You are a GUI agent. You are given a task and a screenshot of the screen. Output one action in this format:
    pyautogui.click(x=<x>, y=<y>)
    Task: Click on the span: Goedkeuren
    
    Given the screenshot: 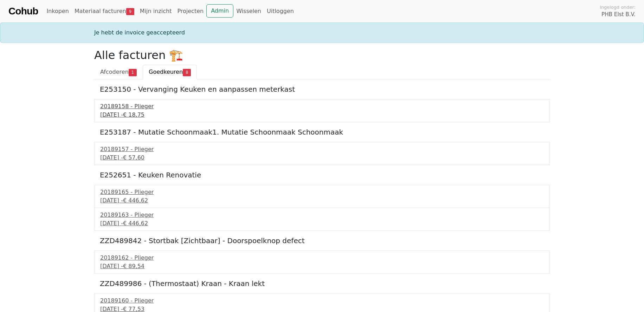 What is the action you would take?
    pyautogui.click(x=166, y=72)
    